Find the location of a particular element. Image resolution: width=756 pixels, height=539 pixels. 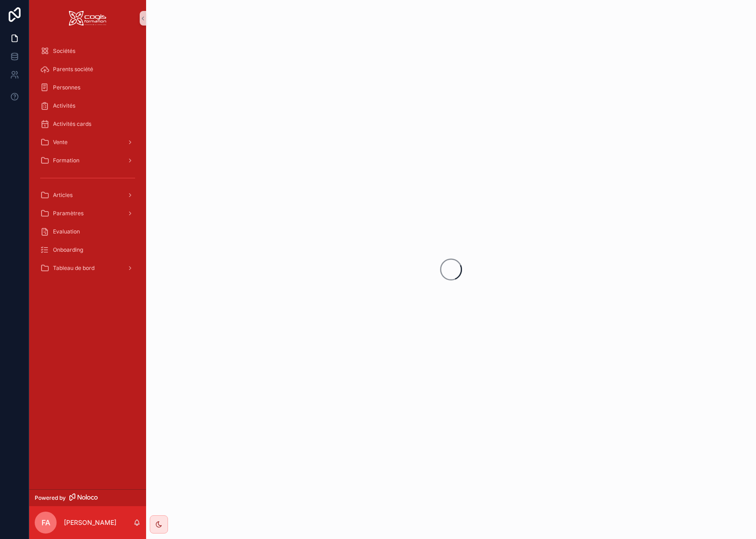

span: Formation is located at coordinates (67, 161).